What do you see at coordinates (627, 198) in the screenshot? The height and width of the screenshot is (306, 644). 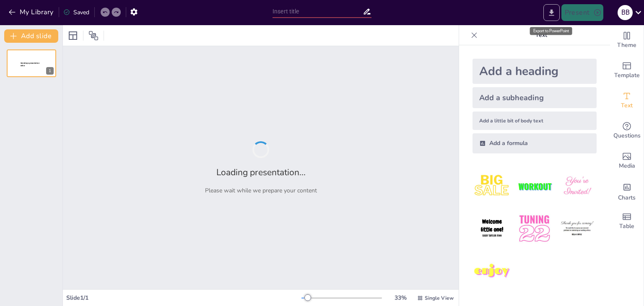 I see `span: Charts` at bounding box center [627, 198].